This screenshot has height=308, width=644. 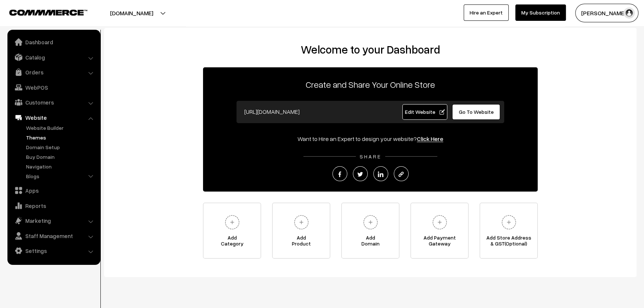 I want to click on a: Click Here, so click(x=430, y=139).